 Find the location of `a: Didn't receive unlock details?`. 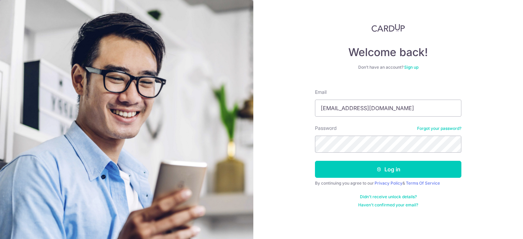

a: Didn't receive unlock details? is located at coordinates (388, 197).